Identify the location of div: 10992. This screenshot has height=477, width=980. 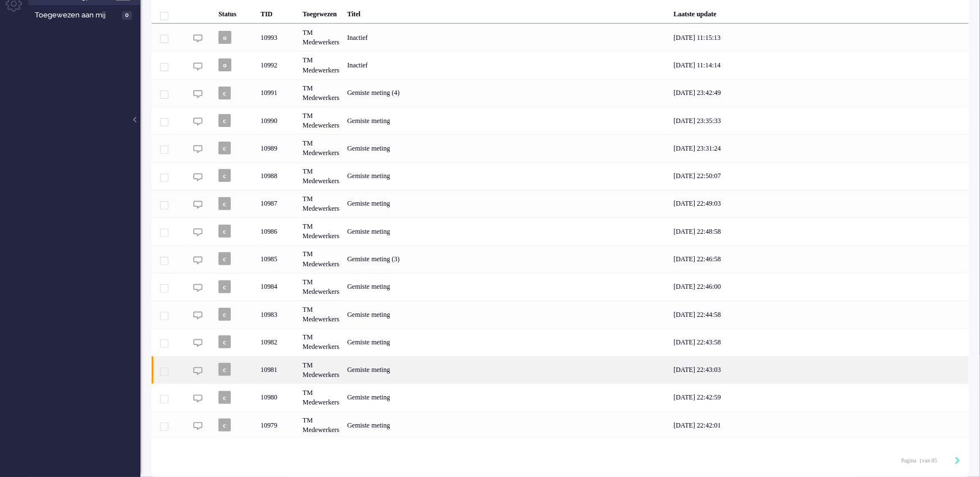
(560, 64).